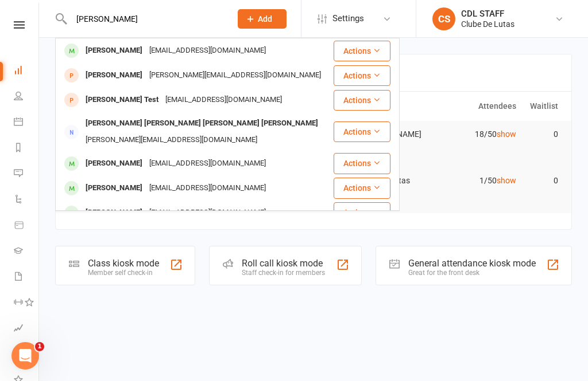 Image resolution: width=588 pixels, height=381 pixels. What do you see at coordinates (488, 24) in the screenshot?
I see `div: Clube De Lutas` at bounding box center [488, 24].